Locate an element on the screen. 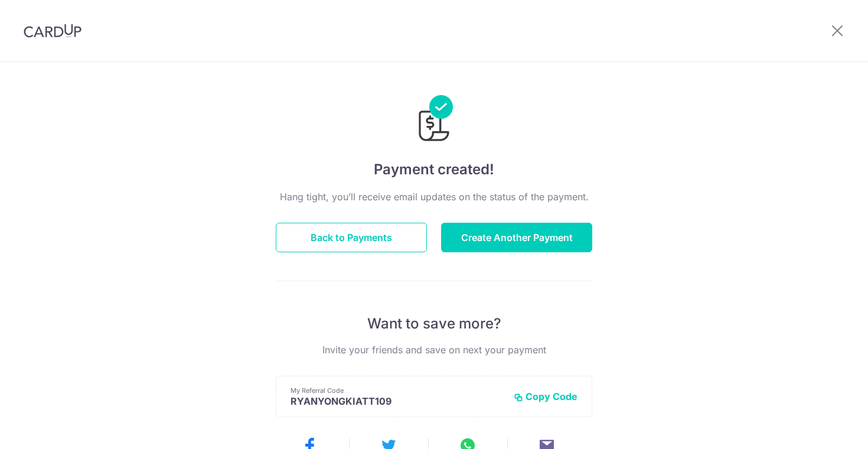 This screenshot has width=868, height=449. img: CardUp is located at coordinates (52, 31).